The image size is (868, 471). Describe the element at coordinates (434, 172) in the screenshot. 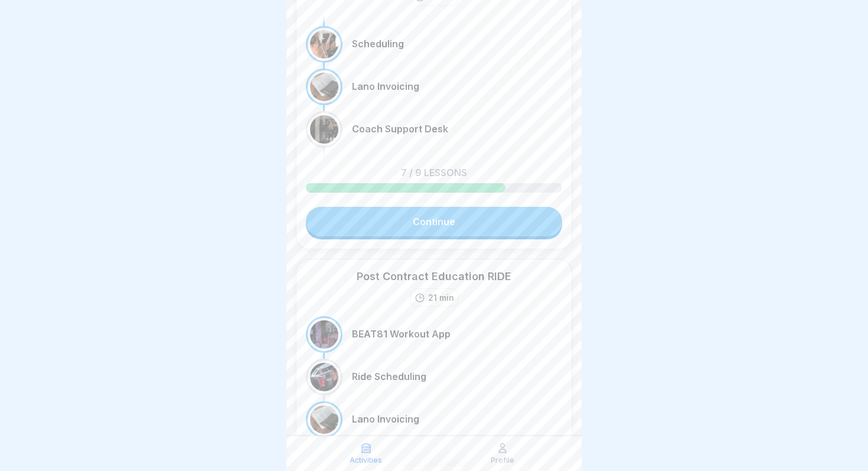

I see `p: 7 / 9 lessons` at that location.